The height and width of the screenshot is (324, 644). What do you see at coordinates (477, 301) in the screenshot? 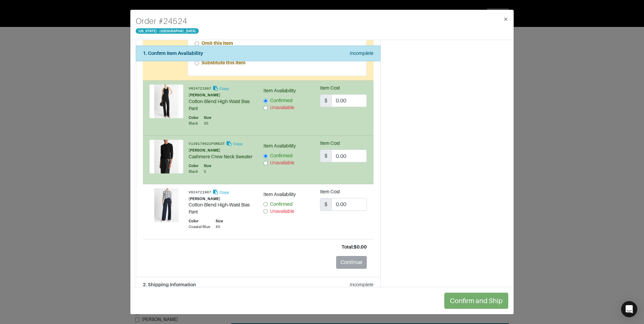
I see `button: Confirm and Ship` at bounding box center [477, 301].